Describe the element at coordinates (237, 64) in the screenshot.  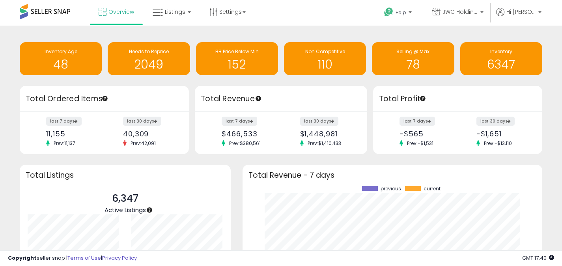
I see `h1: 152` at that location.